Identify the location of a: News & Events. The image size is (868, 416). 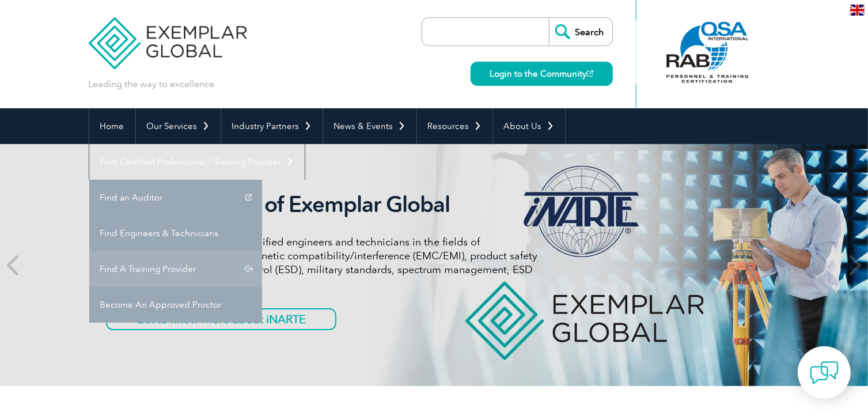
(370, 126).